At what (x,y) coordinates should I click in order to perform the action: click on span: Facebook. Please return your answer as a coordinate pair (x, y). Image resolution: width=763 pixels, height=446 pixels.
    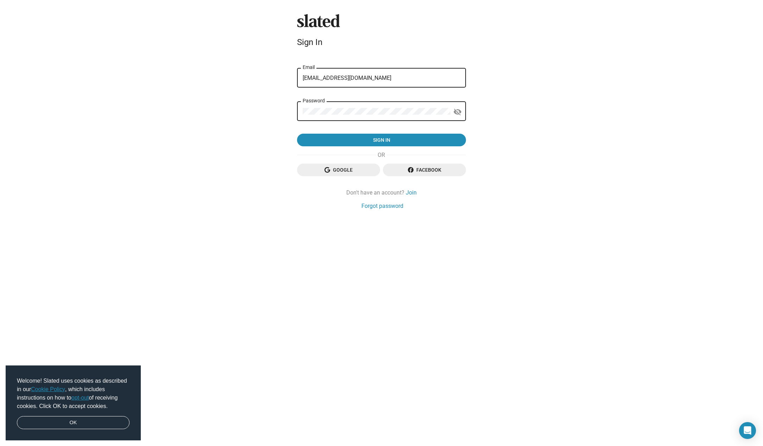
    Looking at the image, I should click on (424, 170).